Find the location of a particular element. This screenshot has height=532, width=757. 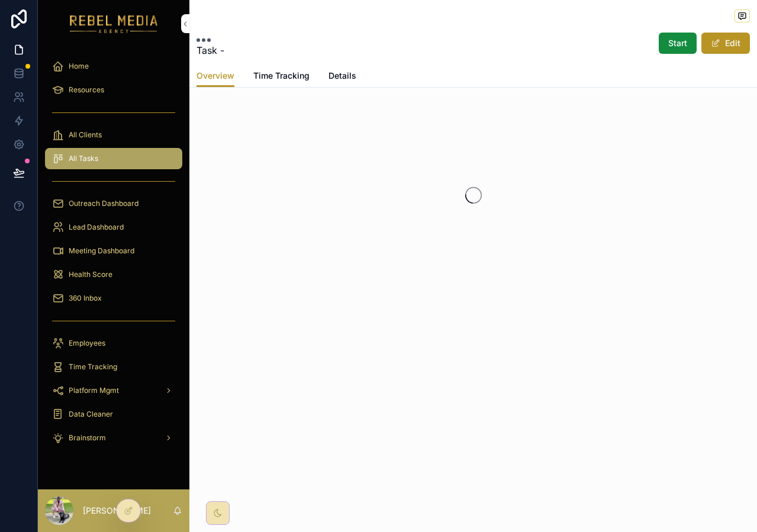

a: Data Cleaner is located at coordinates (113, 415).